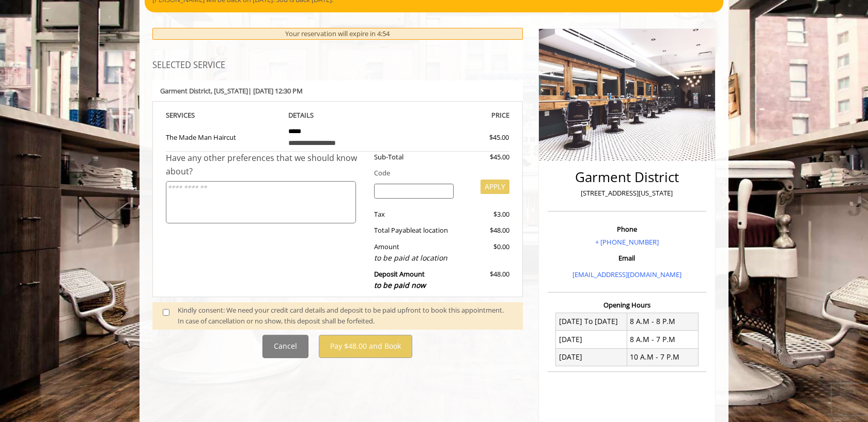 The height and width of the screenshot is (422, 868). I want to click on div: Kindly consent: We need your credit card details and deposit to be paid upfront to book this appo..., so click(345, 316).